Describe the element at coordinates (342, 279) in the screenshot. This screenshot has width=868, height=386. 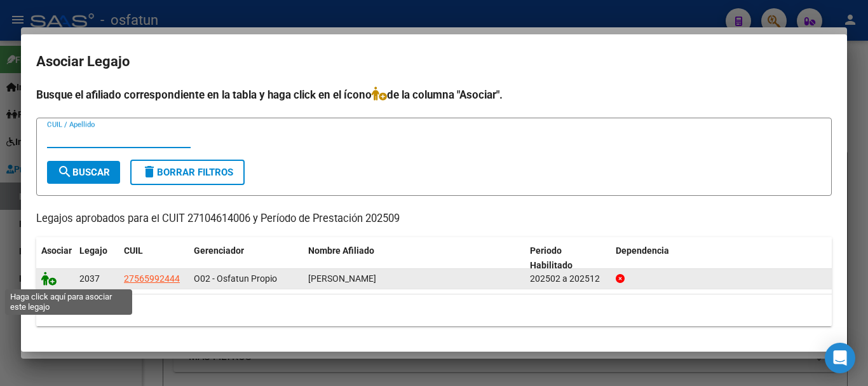
I see `span: GARCIA GLENCROSS RAFAELA` at that location.